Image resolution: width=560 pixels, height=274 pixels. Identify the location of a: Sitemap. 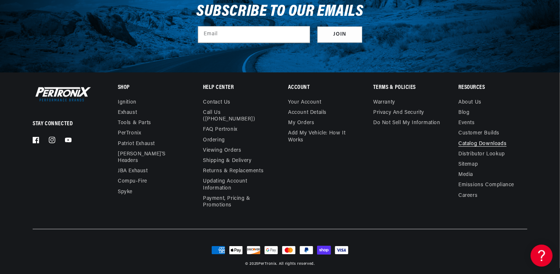
(468, 164).